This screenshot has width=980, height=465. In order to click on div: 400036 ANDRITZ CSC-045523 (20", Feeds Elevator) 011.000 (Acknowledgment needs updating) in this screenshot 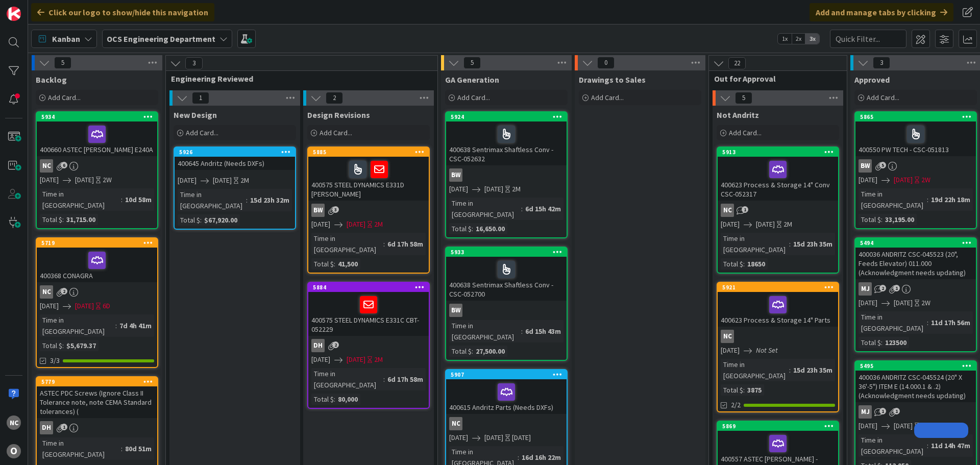, I will do `click(916, 263)`.